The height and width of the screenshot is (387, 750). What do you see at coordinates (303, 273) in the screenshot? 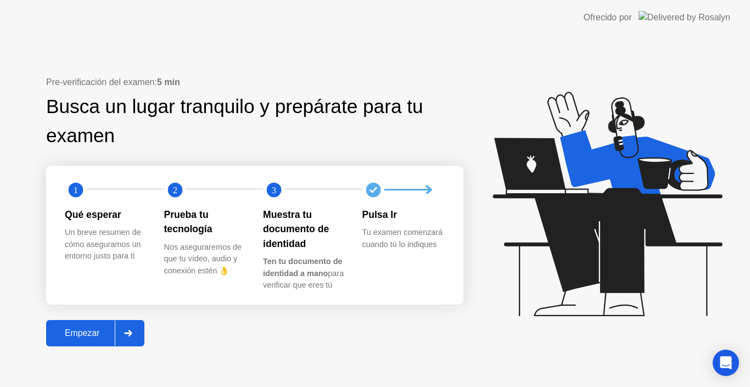
I see `div: para verificar que eres tú` at bounding box center [303, 273].